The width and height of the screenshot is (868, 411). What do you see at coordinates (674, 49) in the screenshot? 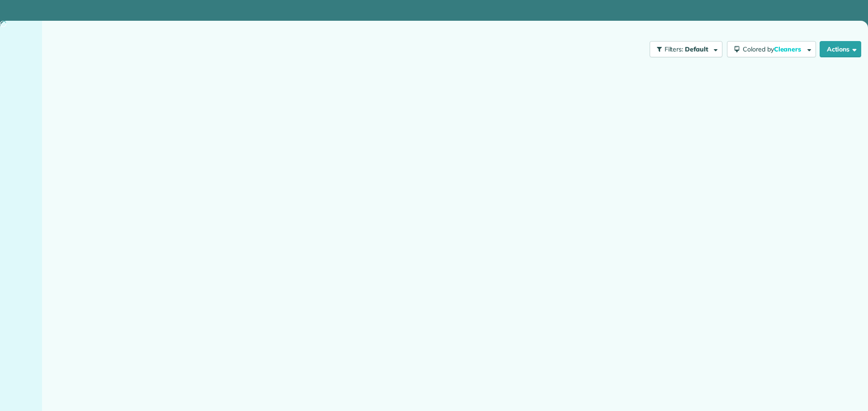
I see `span: Filters:` at bounding box center [674, 49].